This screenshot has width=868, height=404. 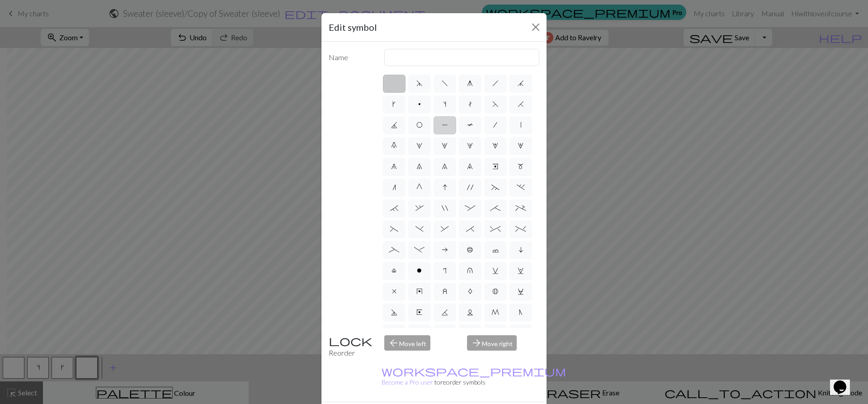 I want to click on span: c, so click(x=495, y=249).